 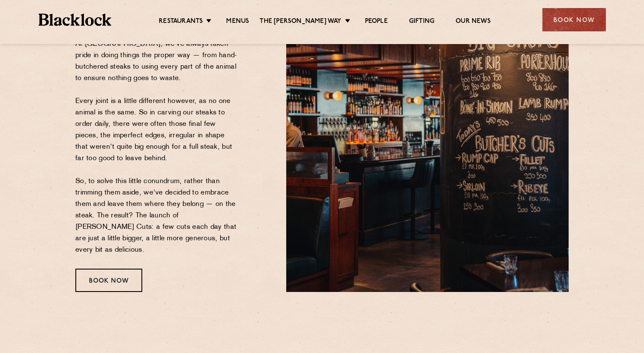 What do you see at coordinates (422, 22) in the screenshot?
I see `a: Gifting` at bounding box center [422, 22].